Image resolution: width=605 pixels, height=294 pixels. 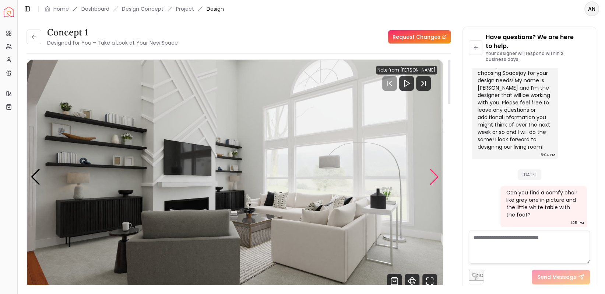 What do you see at coordinates (35, 177) in the screenshot?
I see `div: Previous slide` at bounding box center [35, 177].